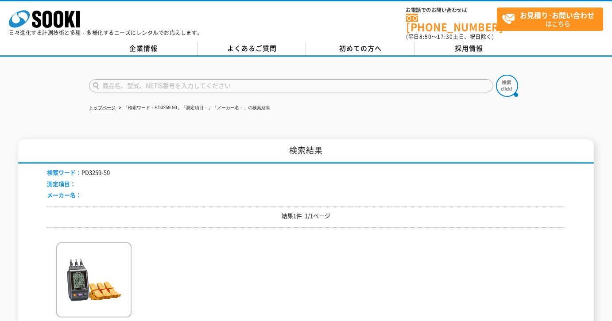  Describe the element at coordinates (450, 37) in the screenshot. I see `span: (平日 ～ 土日、祝日除く)` at that location.